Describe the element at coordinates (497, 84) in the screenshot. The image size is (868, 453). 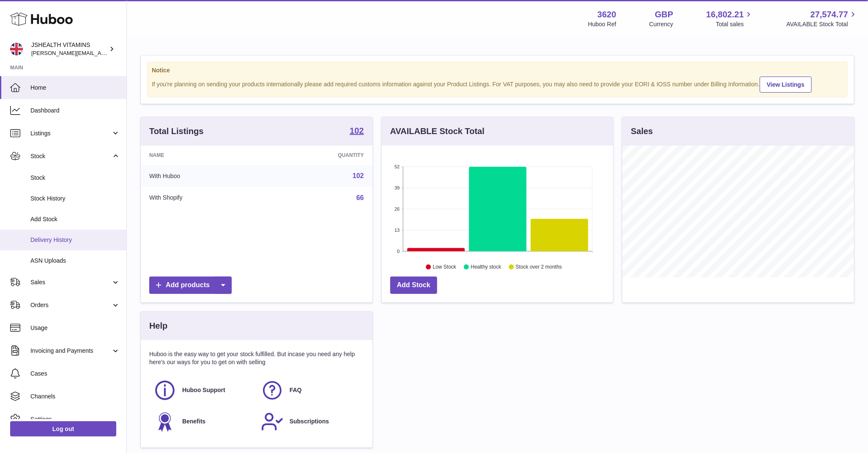
I see `div: If you're planning on sending your products internationally please add required customs informati...` at that location.